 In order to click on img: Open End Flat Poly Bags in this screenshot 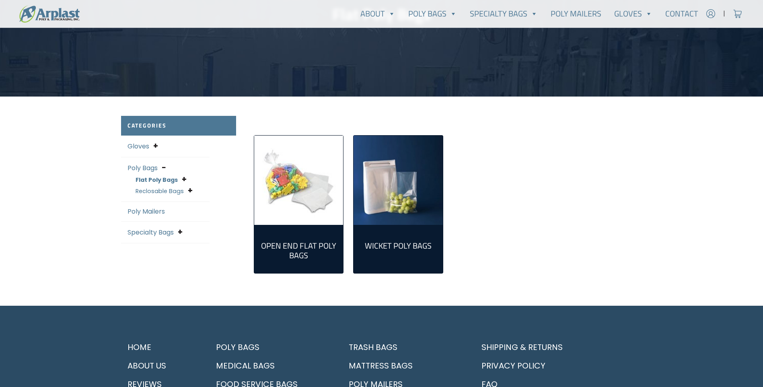, I will do `click(299, 180)`.